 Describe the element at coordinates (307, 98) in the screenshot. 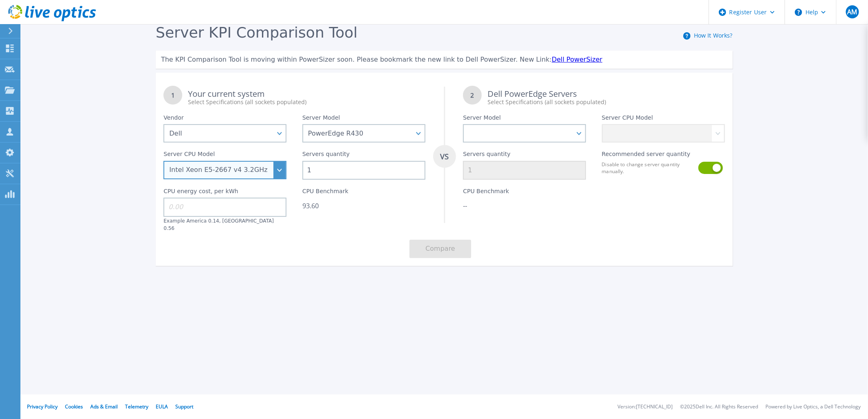

I see `div: Your current system` at that location.